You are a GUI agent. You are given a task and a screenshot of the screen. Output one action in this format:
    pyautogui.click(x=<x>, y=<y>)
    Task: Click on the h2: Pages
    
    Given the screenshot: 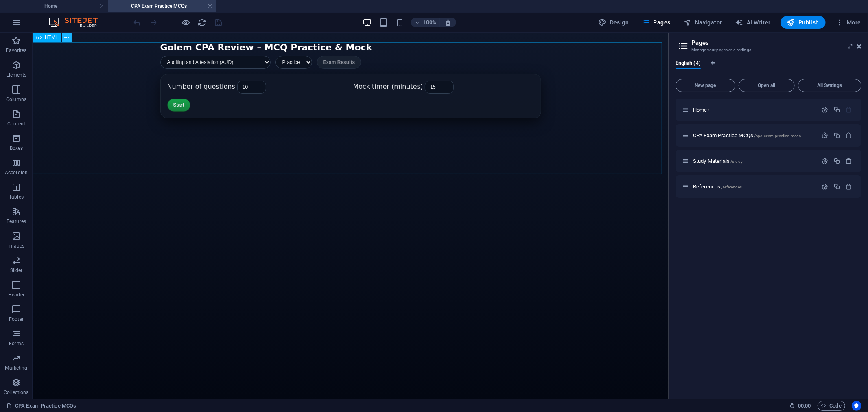 What is the action you would take?
    pyautogui.click(x=776, y=43)
    